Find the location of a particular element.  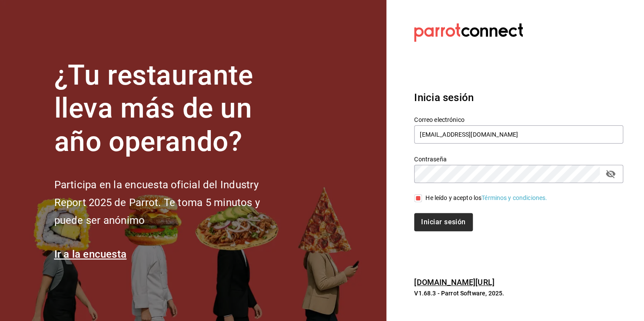

label: Correo electrónico is located at coordinates (518, 120).